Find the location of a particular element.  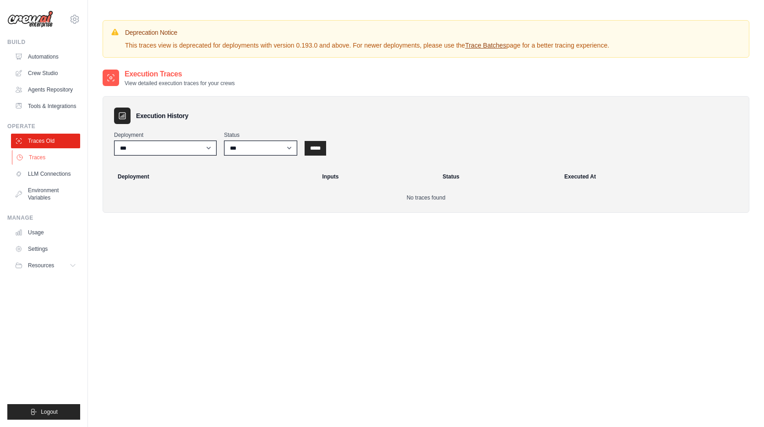

a: Crew Studio is located at coordinates (45, 73).